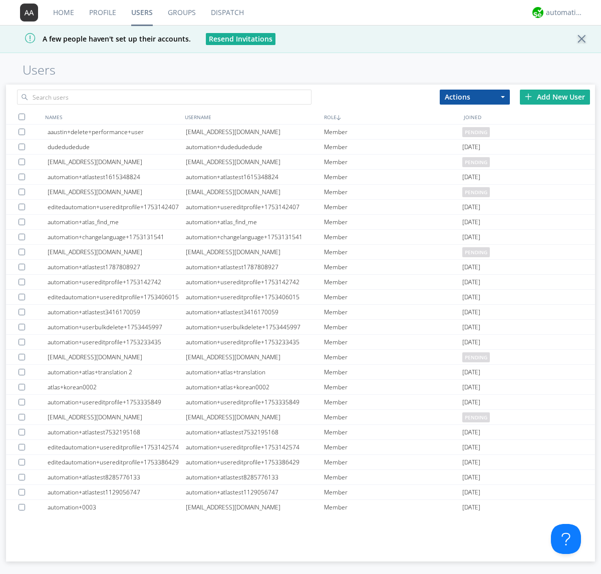  I want to click on div: automation+usereditprofile+1753142574, so click(255, 447).